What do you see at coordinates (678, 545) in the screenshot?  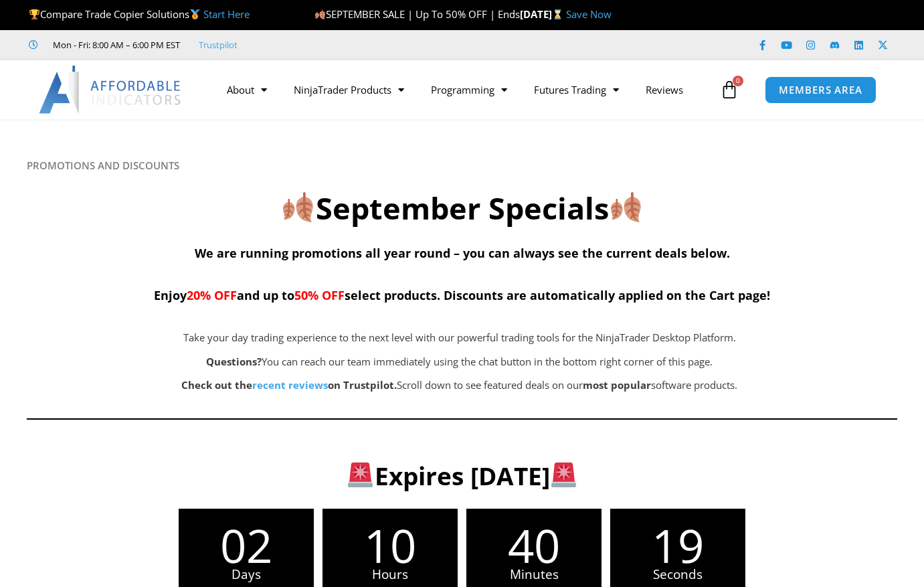 I see `span: 19` at bounding box center [678, 545].